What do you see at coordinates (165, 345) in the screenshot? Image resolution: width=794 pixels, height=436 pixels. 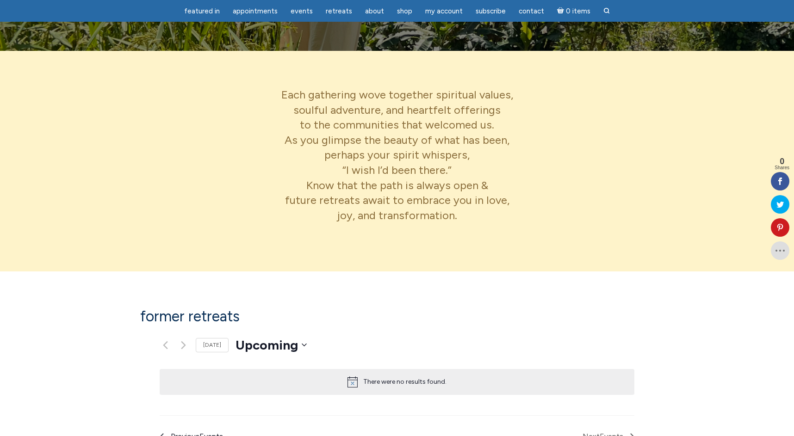 I see `a: Previous Events` at bounding box center [165, 345].